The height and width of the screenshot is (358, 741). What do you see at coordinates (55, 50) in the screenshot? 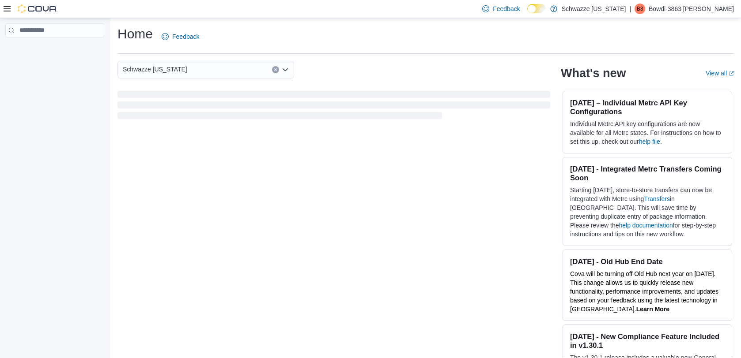
I see `nav: Complex example` at bounding box center [55, 50].